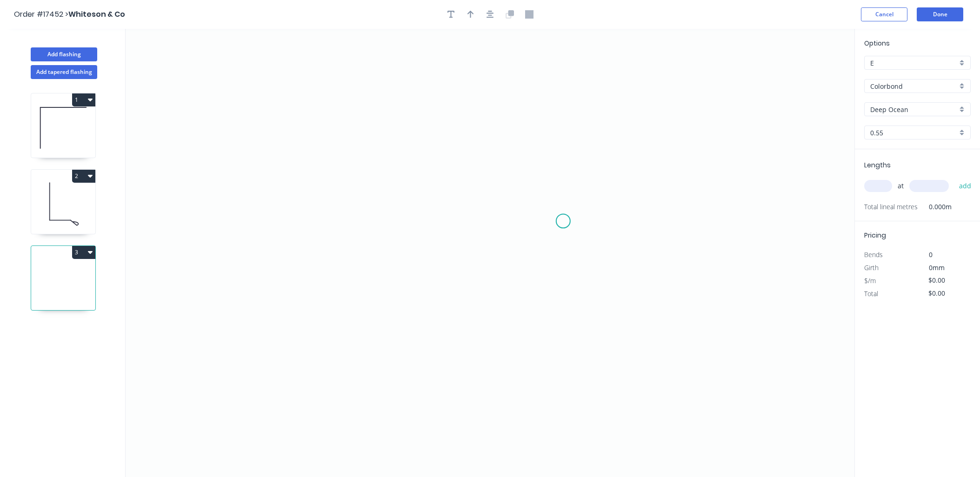  Describe the element at coordinates (877, 165) in the screenshot. I see `span: Lengths` at that location.